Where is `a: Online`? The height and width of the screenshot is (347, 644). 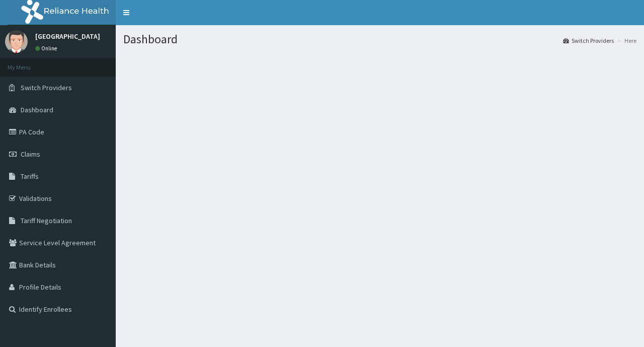
a: Online is located at coordinates (47, 48).